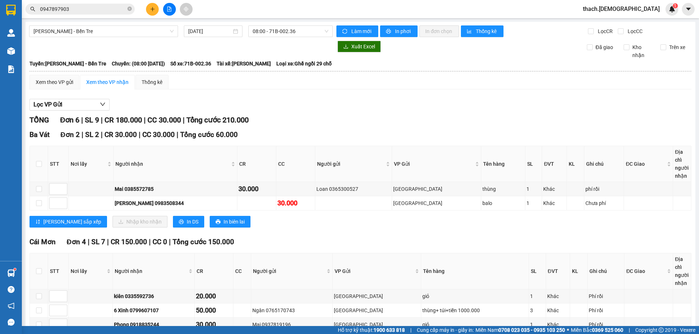 The width and height of the screenshot is (699, 334). Describe the element at coordinates (58, 164) in the screenshot. I see `th: STT` at that location.